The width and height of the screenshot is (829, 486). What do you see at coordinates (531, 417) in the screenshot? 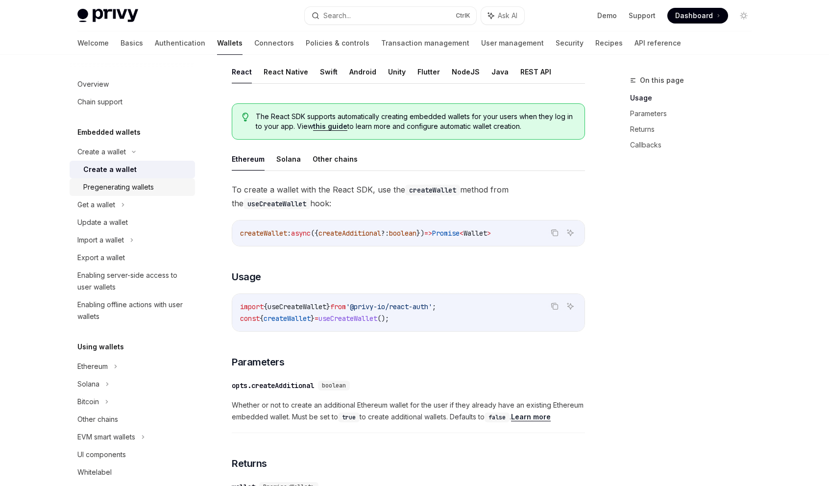
I see `a: Learn more` at bounding box center [531, 417].